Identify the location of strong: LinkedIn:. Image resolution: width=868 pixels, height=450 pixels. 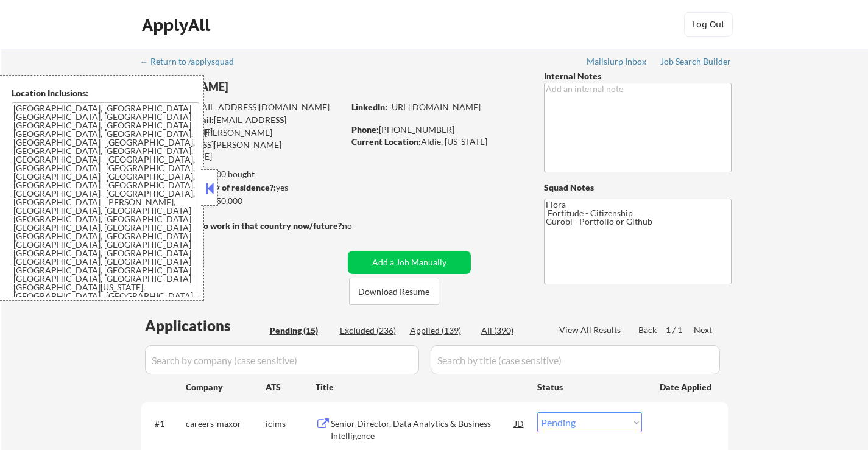
(369, 107).